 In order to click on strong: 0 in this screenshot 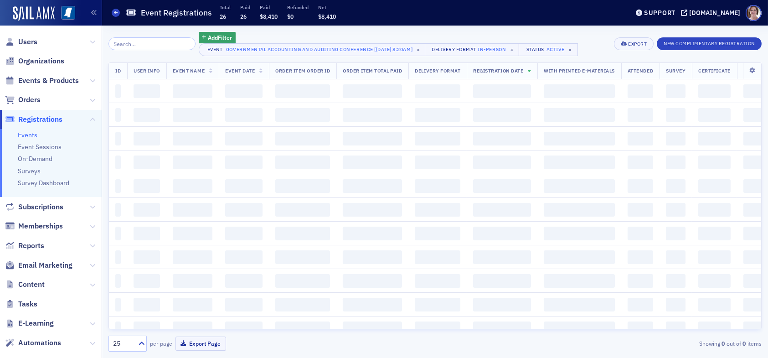, I will do `click(723, 343)`.